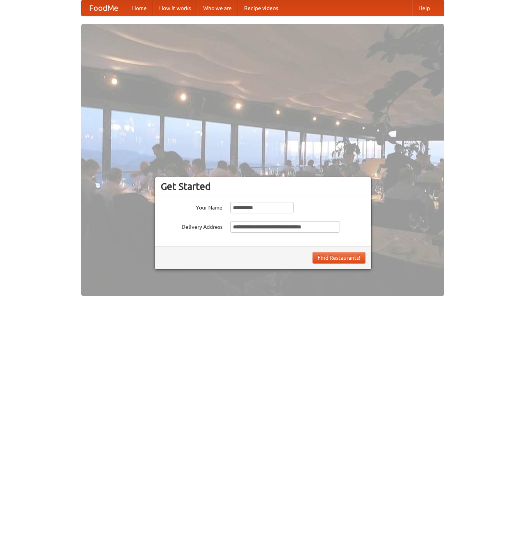 The image size is (525, 546). What do you see at coordinates (192, 226) in the screenshot?
I see `label: Delivery Address` at bounding box center [192, 226].